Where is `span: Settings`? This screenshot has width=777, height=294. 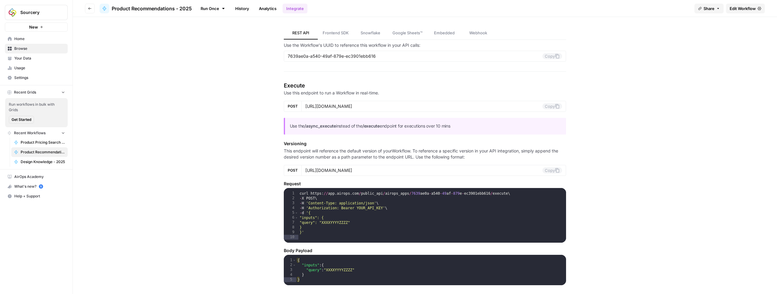 span: Settings is located at coordinates (39, 78).